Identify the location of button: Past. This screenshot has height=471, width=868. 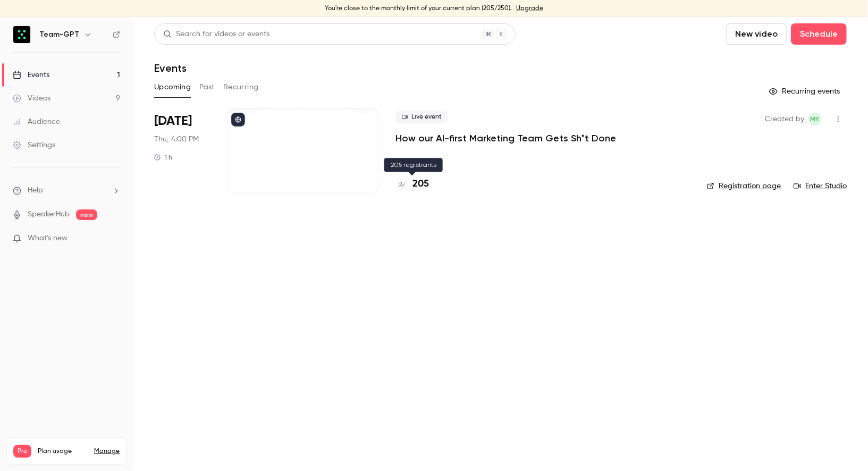
(207, 87).